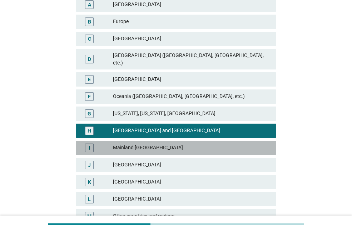 Image resolution: width=352 pixels, height=233 pixels. Describe the element at coordinates (191, 22) in the screenshot. I see `div: Europe` at that location.